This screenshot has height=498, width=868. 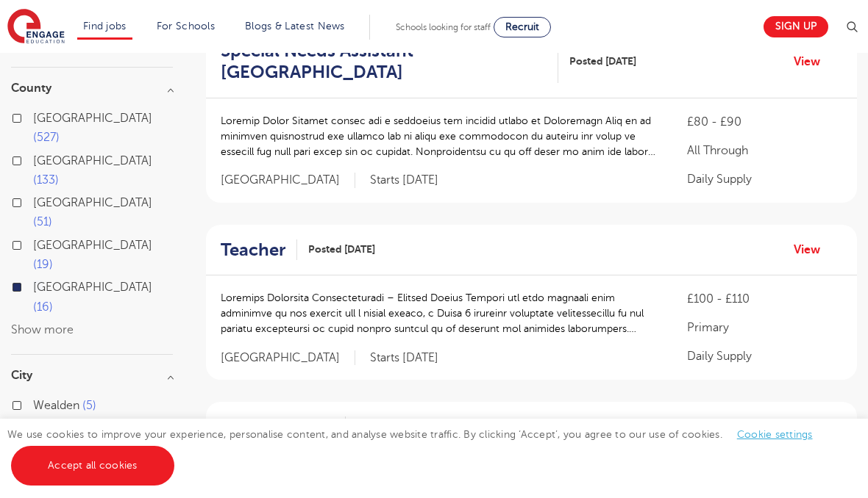 I want to click on a: Recruit, so click(x=523, y=27).